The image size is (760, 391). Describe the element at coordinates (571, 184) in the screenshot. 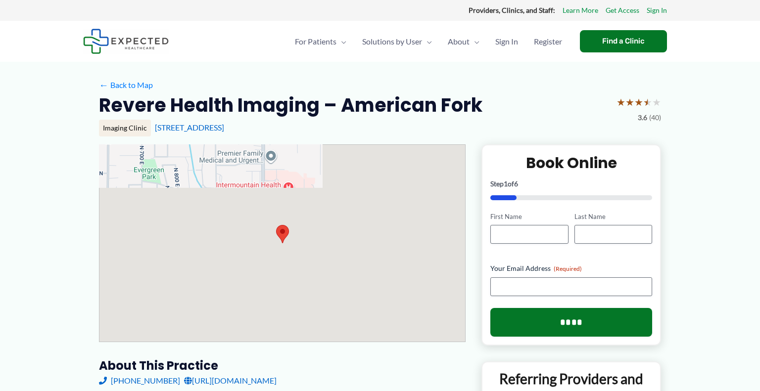

I see `p: Step of` at that location.